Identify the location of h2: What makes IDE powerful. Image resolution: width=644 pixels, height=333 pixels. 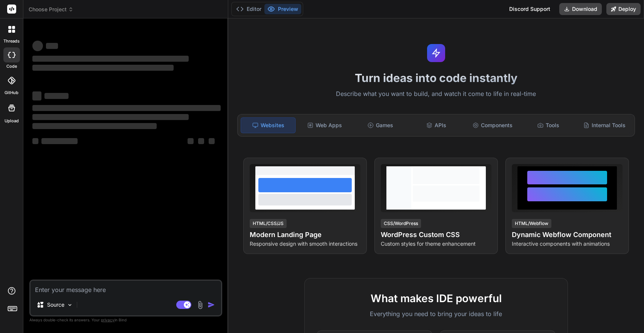
(436, 299).